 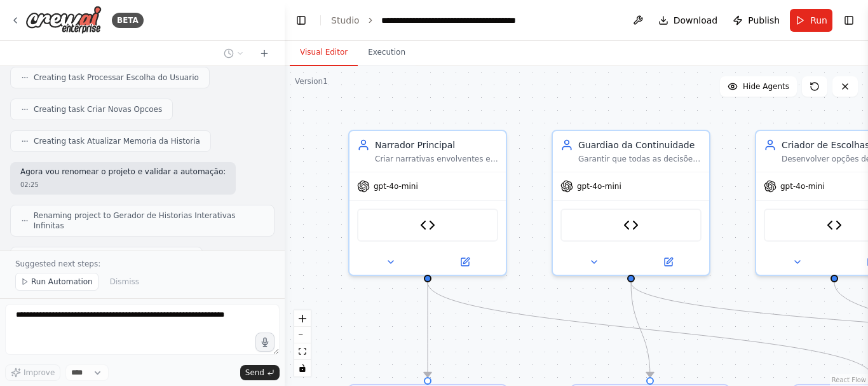 I want to click on span: Creating task Criar Novas Opcoes, so click(x=98, y=109).